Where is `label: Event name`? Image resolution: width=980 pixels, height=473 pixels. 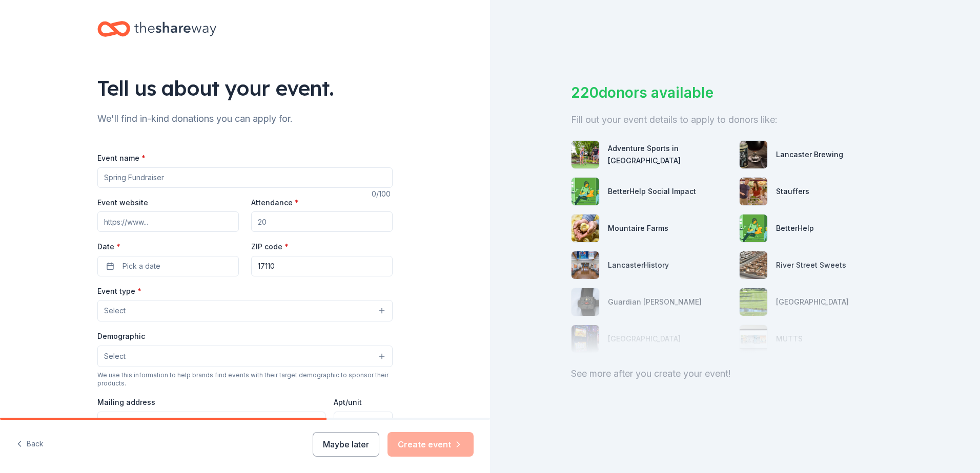
label: Event name is located at coordinates (122, 158).